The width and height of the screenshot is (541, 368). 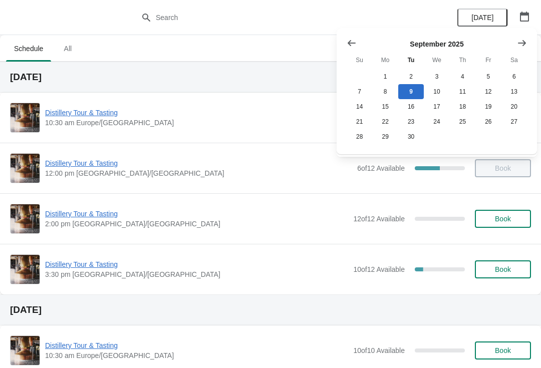 What do you see at coordinates (385, 60) in the screenshot?
I see `th: Monday` at bounding box center [385, 60].